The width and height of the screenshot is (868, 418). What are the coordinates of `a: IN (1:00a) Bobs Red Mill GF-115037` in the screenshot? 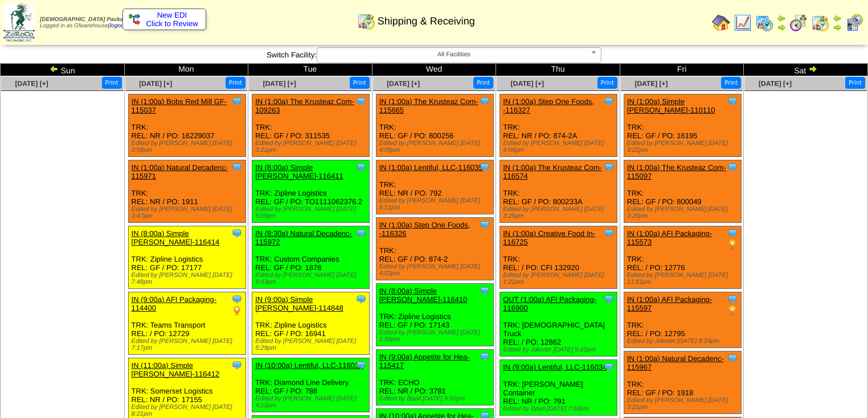 It's located at (179, 106).